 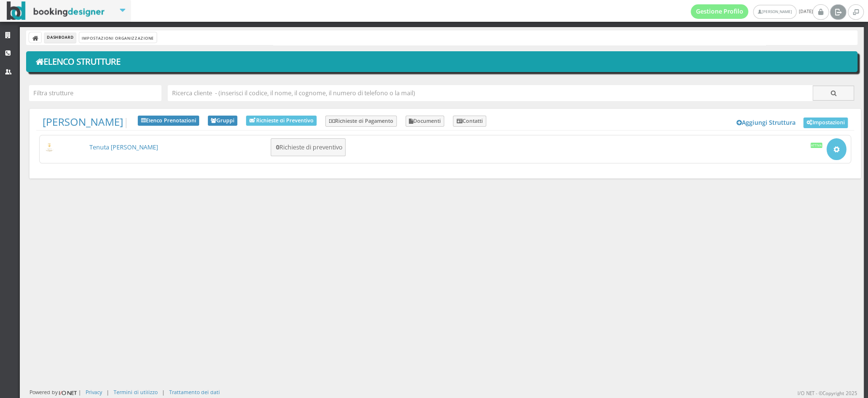 What do you see at coordinates (361, 122) in the screenshot?
I see `a: Richieste di Pagamento` at bounding box center [361, 122].